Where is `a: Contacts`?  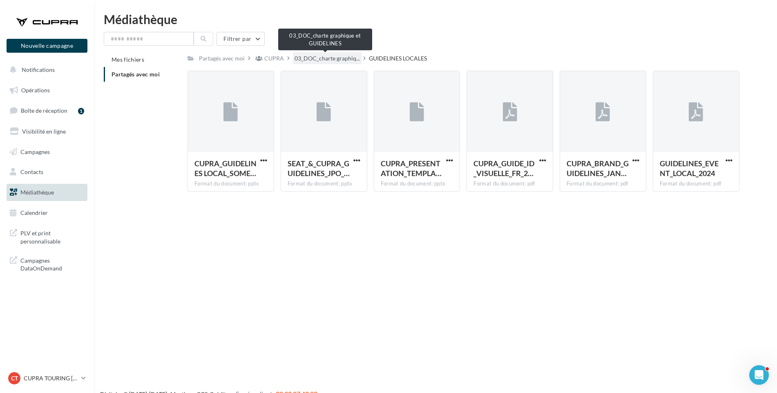 a: Contacts is located at coordinates (47, 172).